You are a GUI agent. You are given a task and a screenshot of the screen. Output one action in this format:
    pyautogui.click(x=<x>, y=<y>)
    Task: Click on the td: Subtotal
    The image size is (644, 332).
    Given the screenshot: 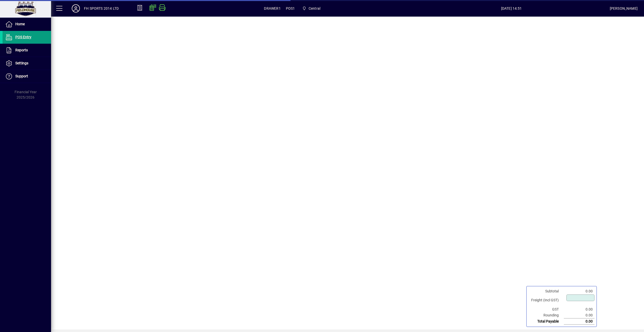 What is the action you would take?
    pyautogui.click(x=546, y=291)
    